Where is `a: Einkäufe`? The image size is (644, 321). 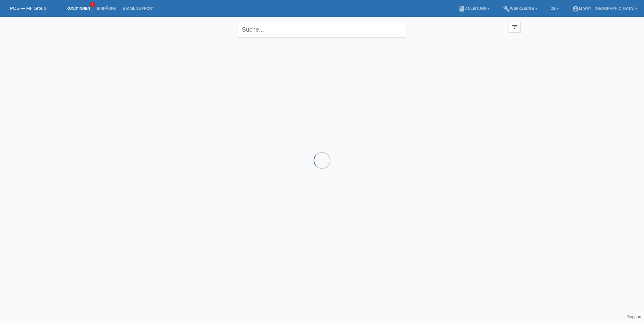 a: Einkäufe is located at coordinates (106, 8).